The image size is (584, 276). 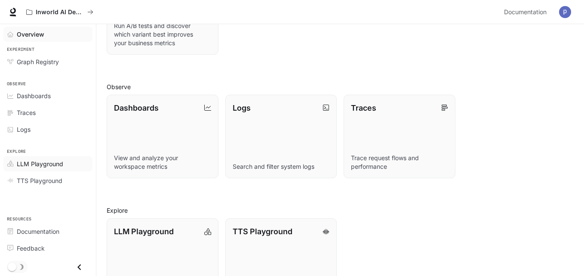 What do you see at coordinates (48, 62) in the screenshot?
I see `a: Graph Registry` at bounding box center [48, 62].